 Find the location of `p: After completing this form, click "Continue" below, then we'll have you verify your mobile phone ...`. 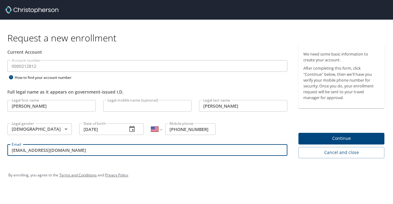

p: After completing this form, click "Continue" below, then we'll have you verify your mobile phone ... is located at coordinates (341, 83).